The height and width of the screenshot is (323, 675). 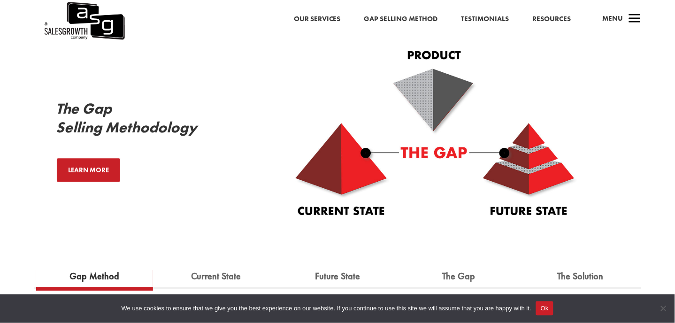 What do you see at coordinates (326, 308) in the screenshot?
I see `span: We use cookies to ensure that we give you the best experience on our website. If you continue to ...` at bounding box center [326, 308].